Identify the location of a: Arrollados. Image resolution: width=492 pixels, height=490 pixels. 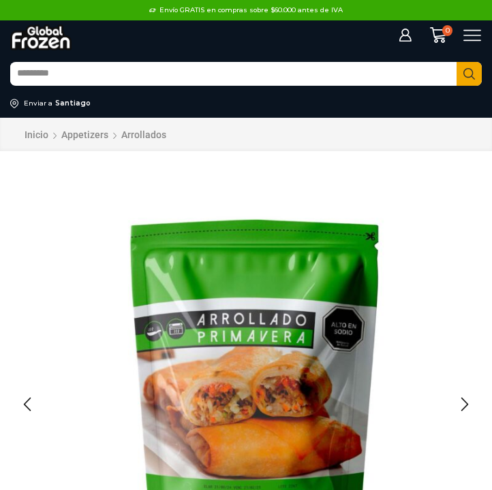
(144, 135).